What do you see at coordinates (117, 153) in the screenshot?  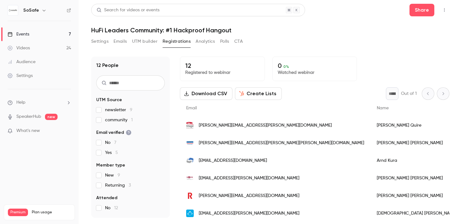 I see `span: 5` at bounding box center [117, 153].